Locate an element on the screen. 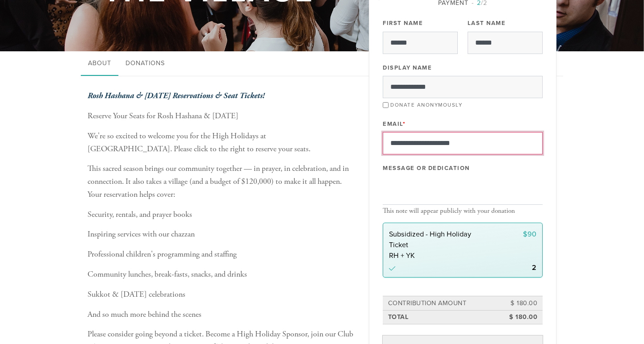 This screenshot has width=644, height=344. label: First Name is located at coordinates (403, 23).